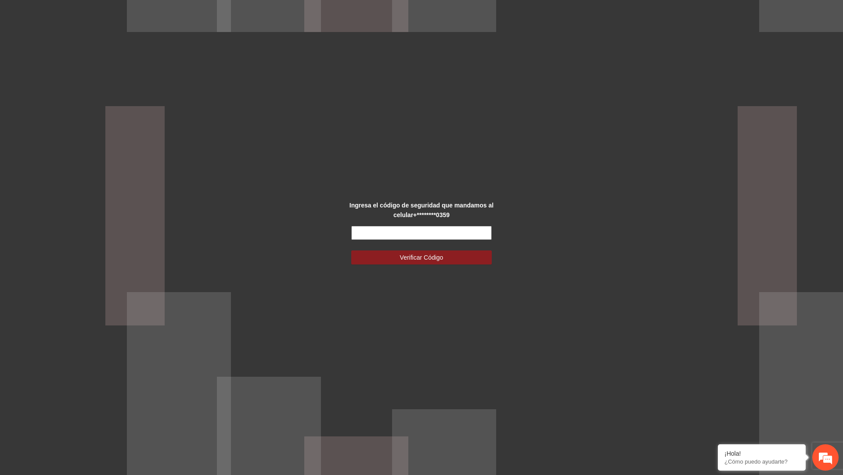  What do you see at coordinates (421, 258) in the screenshot?
I see `button: Verificar Código` at bounding box center [421, 258].